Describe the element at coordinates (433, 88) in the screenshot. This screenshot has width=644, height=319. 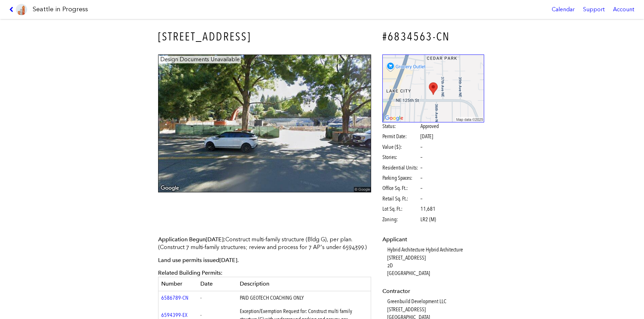
I see `img: staticmap` at that location.